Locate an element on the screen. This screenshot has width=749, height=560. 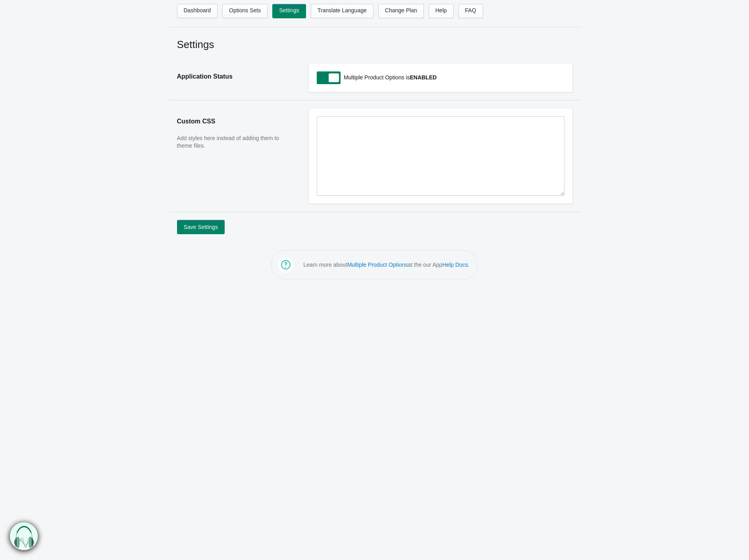
button: Save Settings is located at coordinates (201, 227).